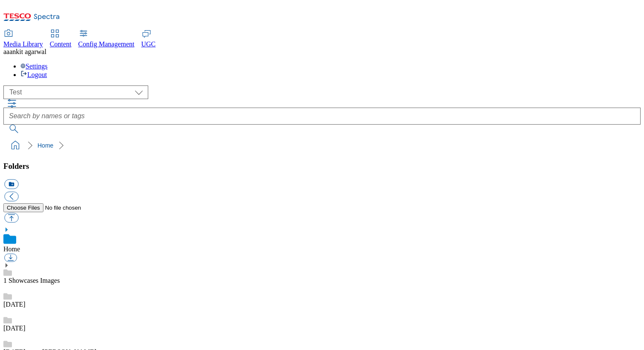 The image size is (644, 350). Describe the element at coordinates (28, 51) in the screenshot. I see `span: ankit agarwal` at that location.